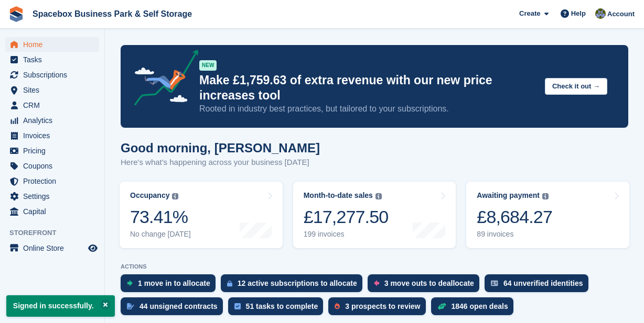  I want to click on div: 44 unsigned contracts, so click(178, 306).